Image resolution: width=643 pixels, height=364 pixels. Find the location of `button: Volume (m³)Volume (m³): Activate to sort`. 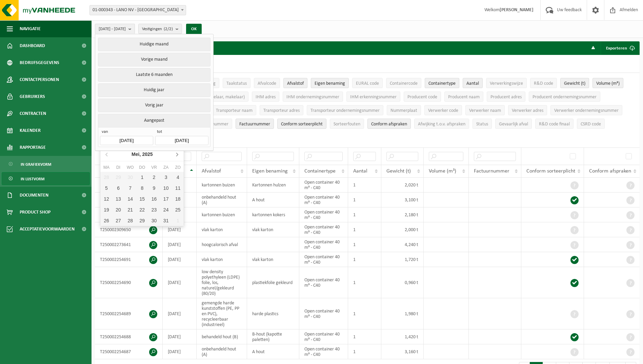

button: Volume (m³)Volume (m³): Activate to sort is located at coordinates (608, 83).